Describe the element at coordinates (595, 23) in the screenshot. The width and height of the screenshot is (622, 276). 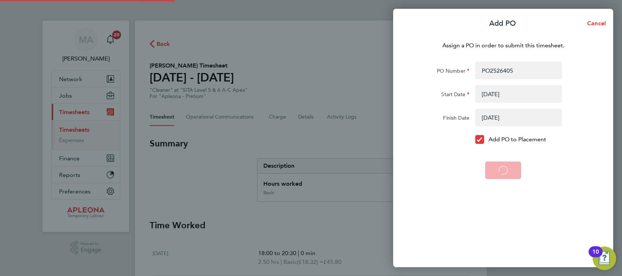
I see `span: Cancel` at that location.